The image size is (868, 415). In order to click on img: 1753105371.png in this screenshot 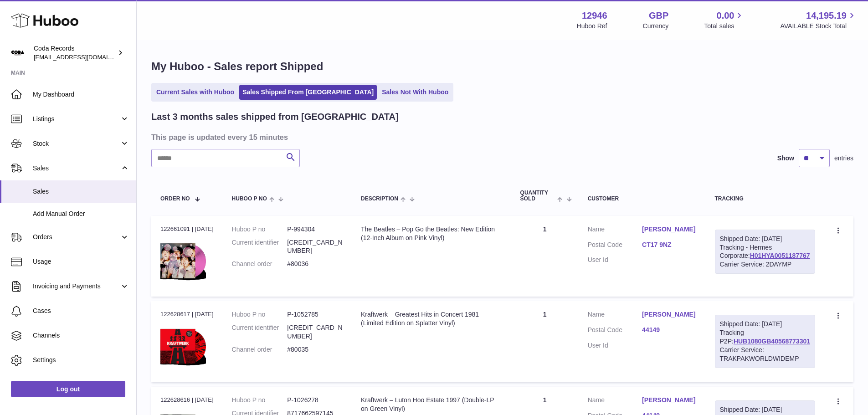, I will do `click(183, 347)`.